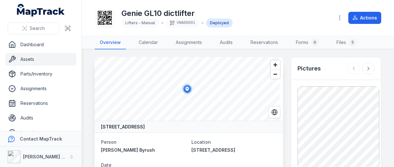 The image size is (394, 167). What do you see at coordinates (182, 23) in the screenshot?
I see `div: VNA00091` at bounding box center [182, 23].